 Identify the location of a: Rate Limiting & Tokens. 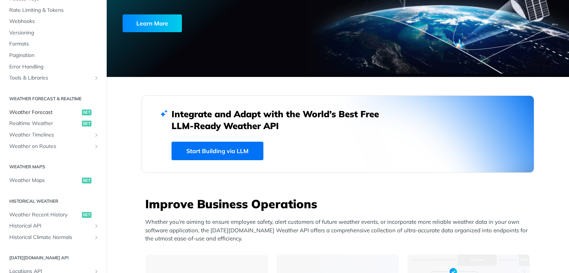
(53, 10).